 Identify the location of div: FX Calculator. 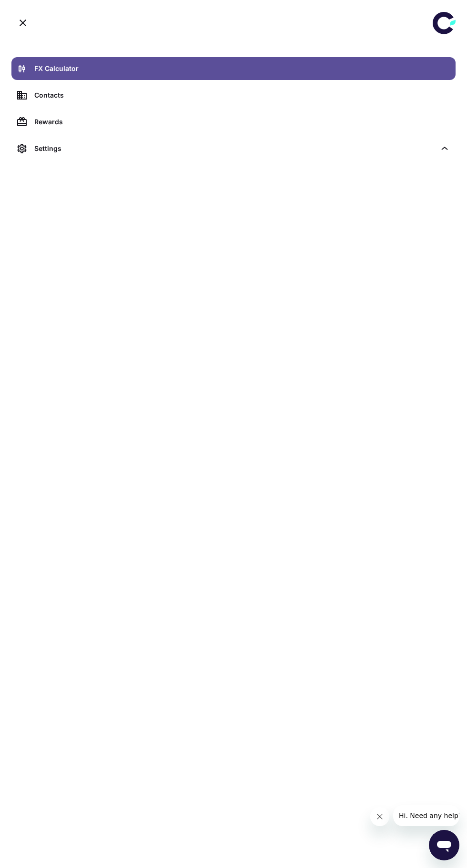
(242, 69).